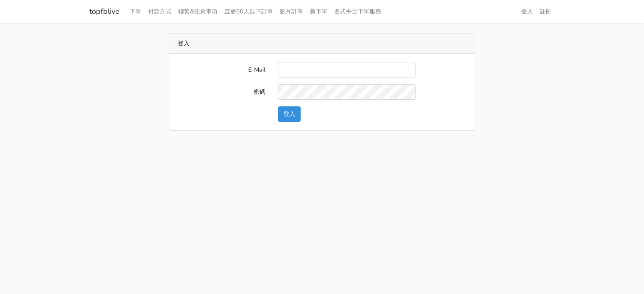  I want to click on div: 登入, so click(322, 43).